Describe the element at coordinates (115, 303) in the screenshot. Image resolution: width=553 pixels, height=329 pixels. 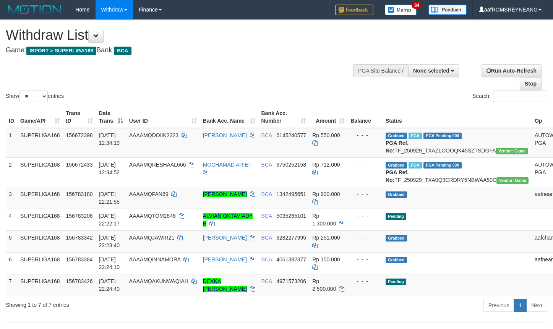
I see `div: Showing 1 to 7 of 7 entries` at that location.